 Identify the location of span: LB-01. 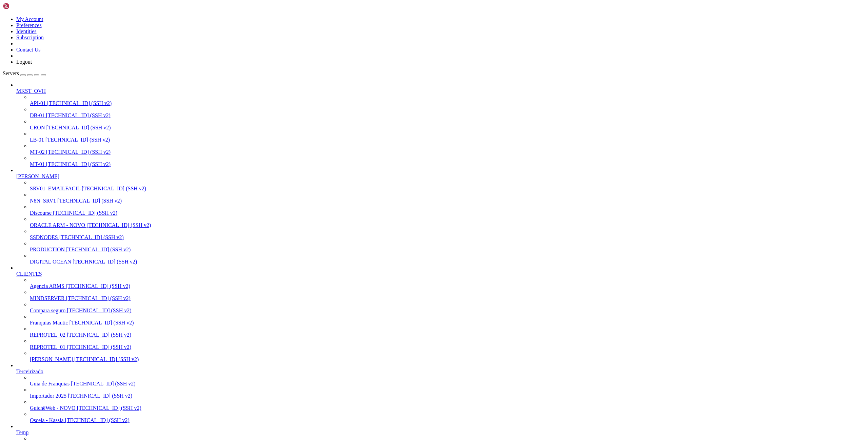
(37, 140).